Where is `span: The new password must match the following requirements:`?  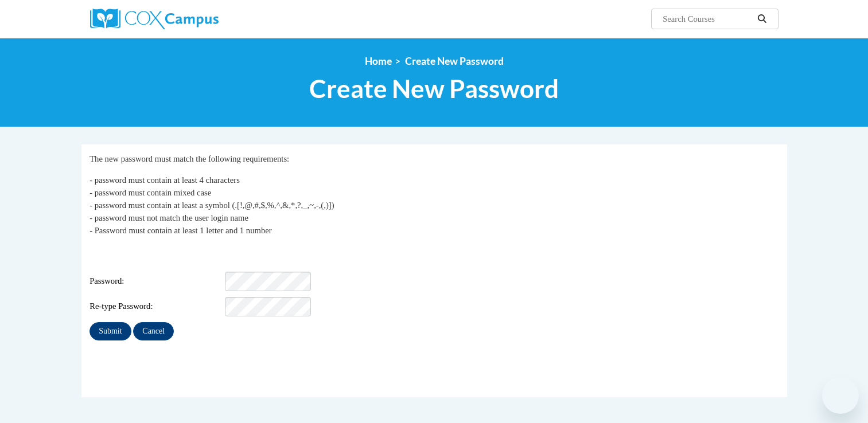
span: The new password must match the following requirements: is located at coordinates (189, 159).